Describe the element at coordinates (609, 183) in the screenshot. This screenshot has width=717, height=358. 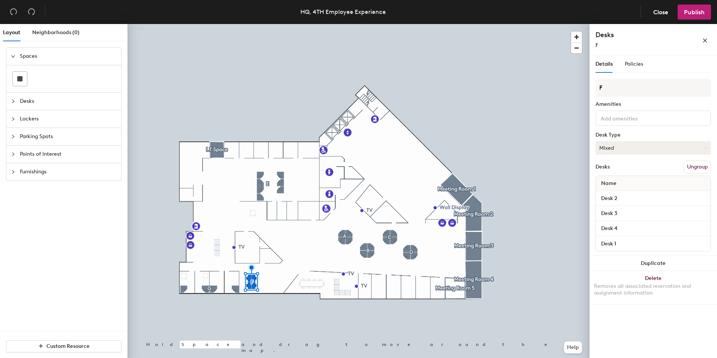
I see `span: Name` at that location.